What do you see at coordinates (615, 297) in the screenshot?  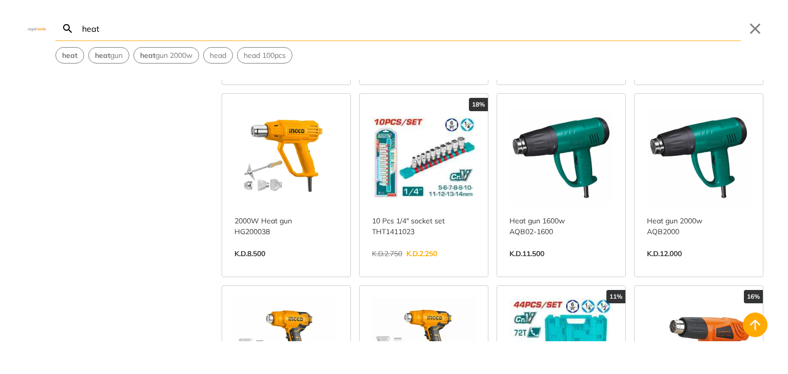 I see `div: 11%` at bounding box center [615, 297].